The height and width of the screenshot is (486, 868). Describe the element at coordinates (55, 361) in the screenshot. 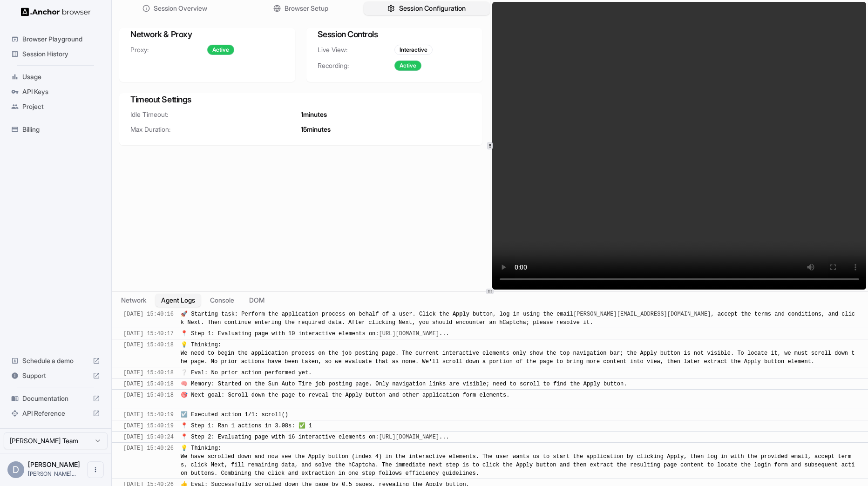

I see `span: Schedule a demo` at that location.